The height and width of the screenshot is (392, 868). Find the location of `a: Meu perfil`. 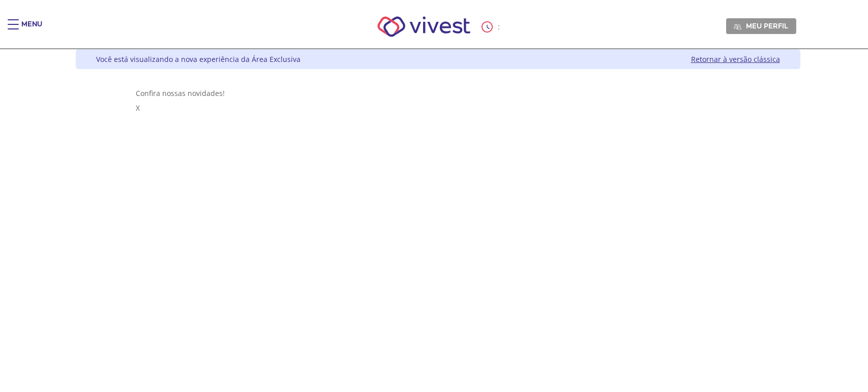

a: Meu perfil is located at coordinates (761, 26).